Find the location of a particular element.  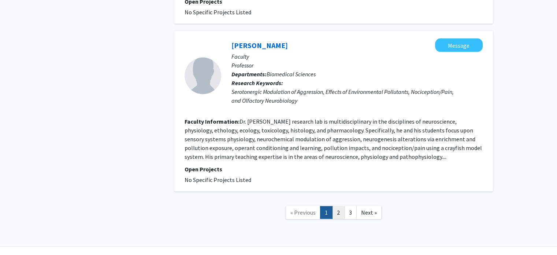

p: Faculty is located at coordinates (357, 56).